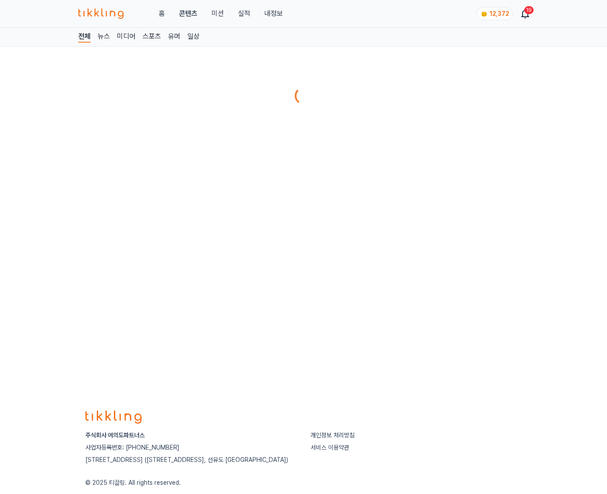  Describe the element at coordinates (104, 37) in the screenshot. I see `a: 뉴스` at that location.